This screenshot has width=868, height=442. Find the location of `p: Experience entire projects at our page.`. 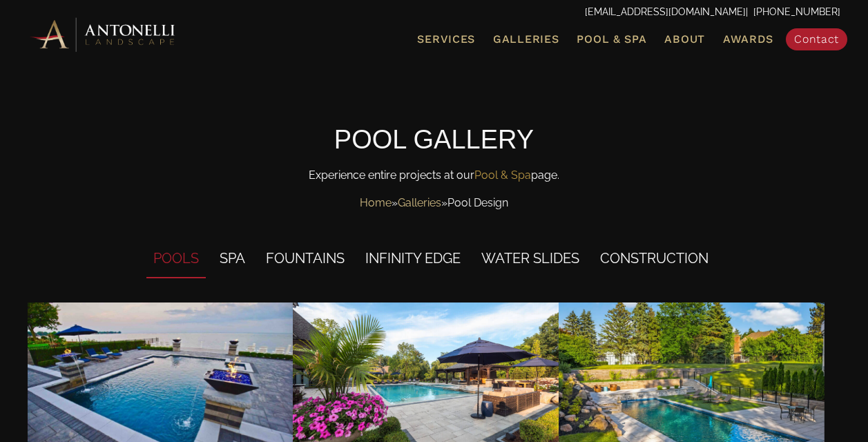

p: Experience entire projects at our page. is located at coordinates (434, 179).